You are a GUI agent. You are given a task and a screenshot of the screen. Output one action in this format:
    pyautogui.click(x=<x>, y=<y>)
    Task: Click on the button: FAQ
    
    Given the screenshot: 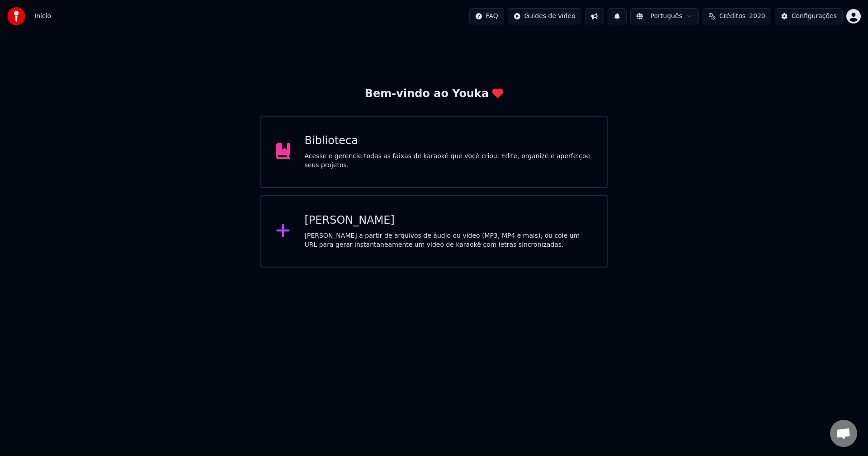 What is the action you would take?
    pyautogui.click(x=487, y=16)
    